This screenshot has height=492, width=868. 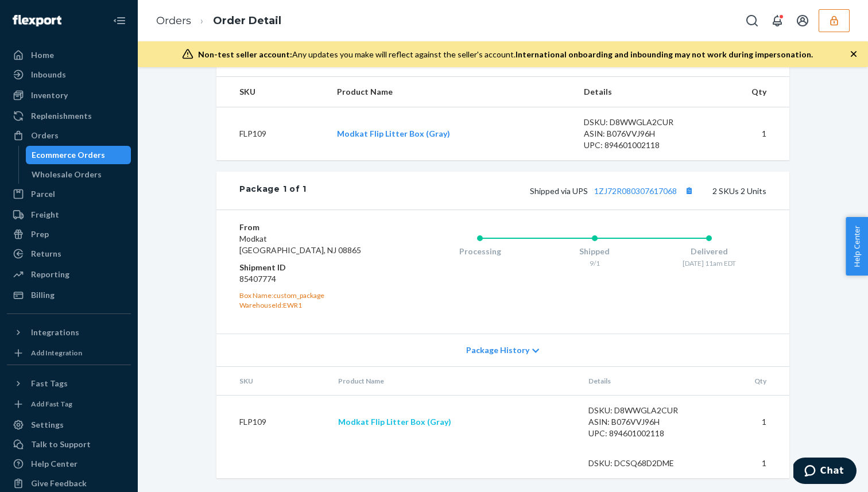 I want to click on div: Inbounds, so click(x=48, y=75).